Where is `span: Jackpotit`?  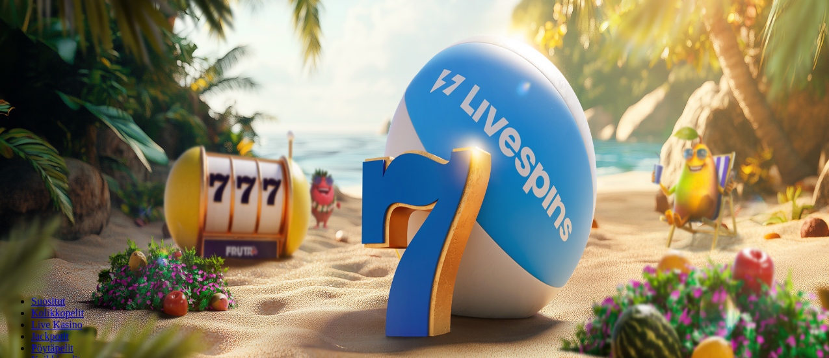 span: Jackpotit is located at coordinates (50, 336).